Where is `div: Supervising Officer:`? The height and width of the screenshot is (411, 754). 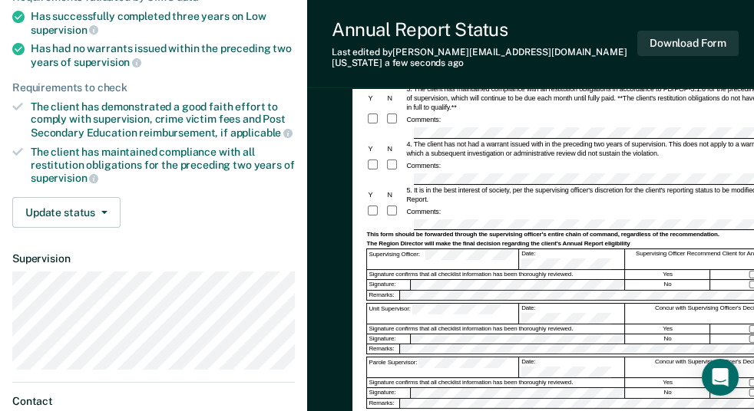
div: Supervising Officer: is located at coordinates (443, 259).